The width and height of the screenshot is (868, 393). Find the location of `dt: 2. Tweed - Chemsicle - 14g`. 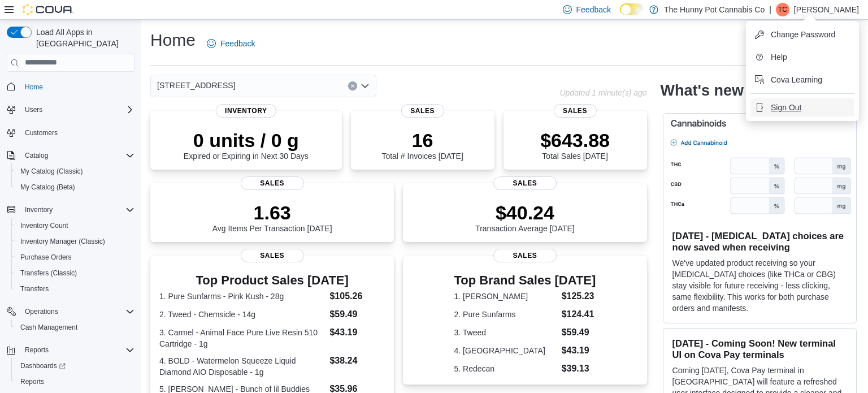

dt: 2. Tweed - Chemsicle - 14g is located at coordinates (242, 314).